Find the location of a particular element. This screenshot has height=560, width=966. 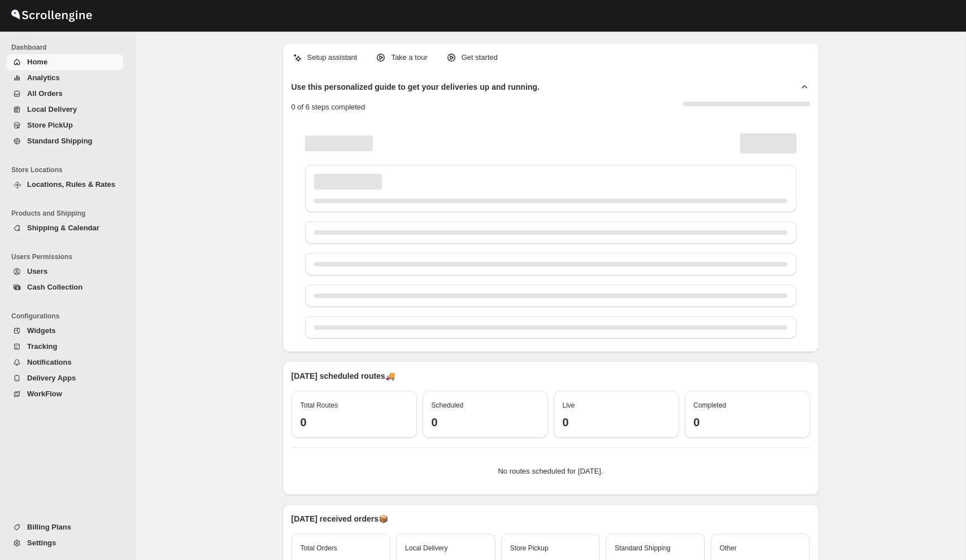

button: Notifications is located at coordinates (65, 362).